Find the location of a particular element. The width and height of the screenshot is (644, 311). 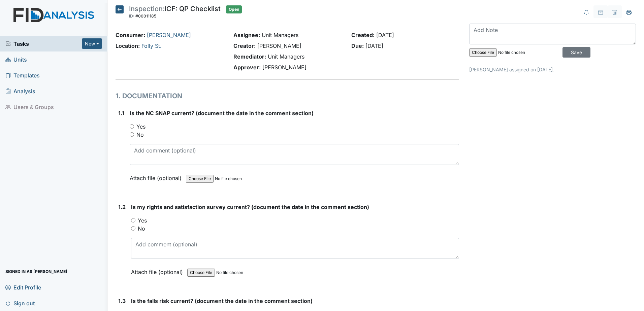

span: Sign out is located at coordinates (20, 303).